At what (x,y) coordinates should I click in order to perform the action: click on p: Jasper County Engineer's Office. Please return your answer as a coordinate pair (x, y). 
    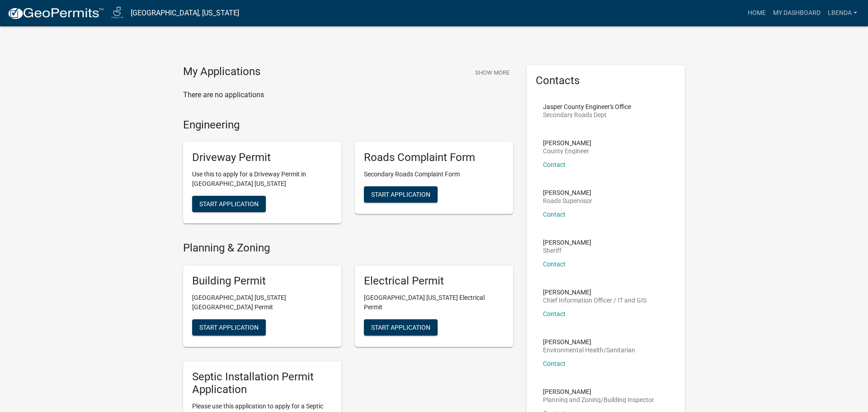
    Looking at the image, I should click on (587, 107).